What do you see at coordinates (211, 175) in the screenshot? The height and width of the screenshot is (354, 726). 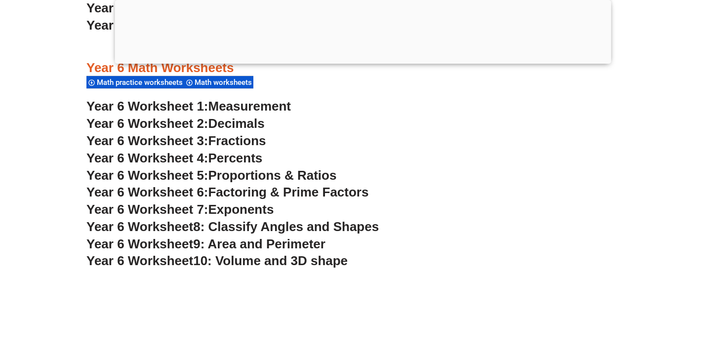 I see `a: Year 6 Worksheet 5:Proportions & Ratios` at bounding box center [211, 175].